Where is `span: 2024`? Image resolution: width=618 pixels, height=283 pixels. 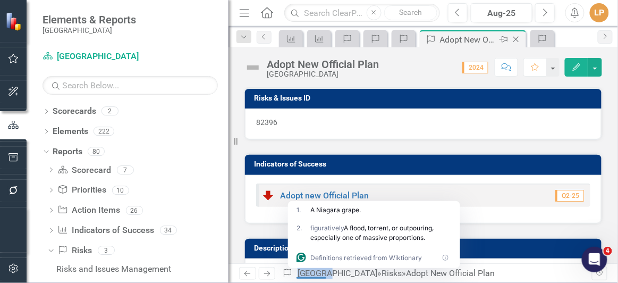
span: 2024 is located at coordinates (475, 67).